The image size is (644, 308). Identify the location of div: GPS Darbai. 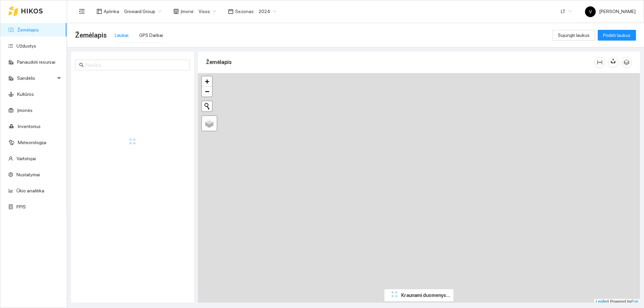
(151, 35).